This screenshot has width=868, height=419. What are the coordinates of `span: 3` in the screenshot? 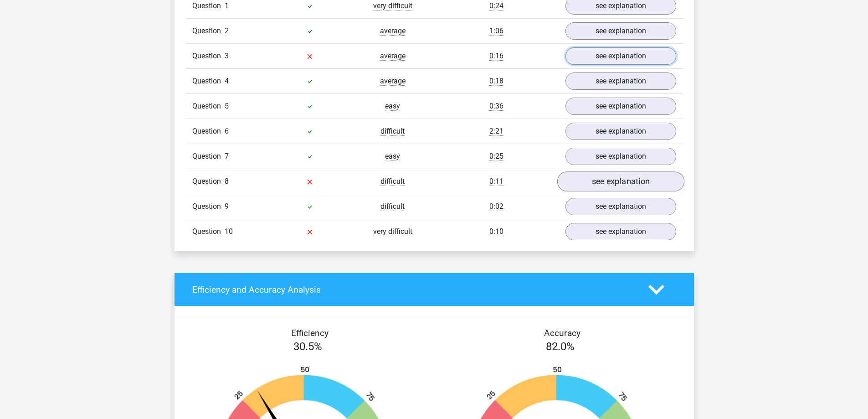 It's located at (227, 55).